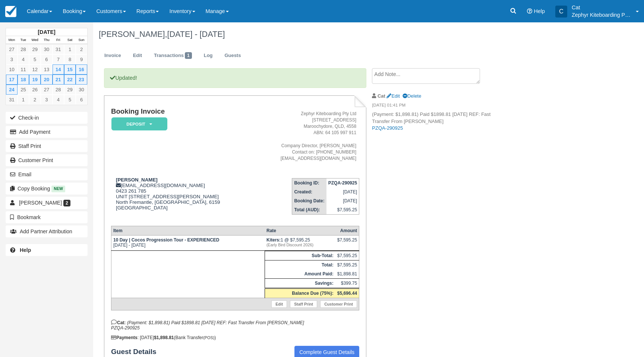  I want to click on p: Cat, so click(601, 7).